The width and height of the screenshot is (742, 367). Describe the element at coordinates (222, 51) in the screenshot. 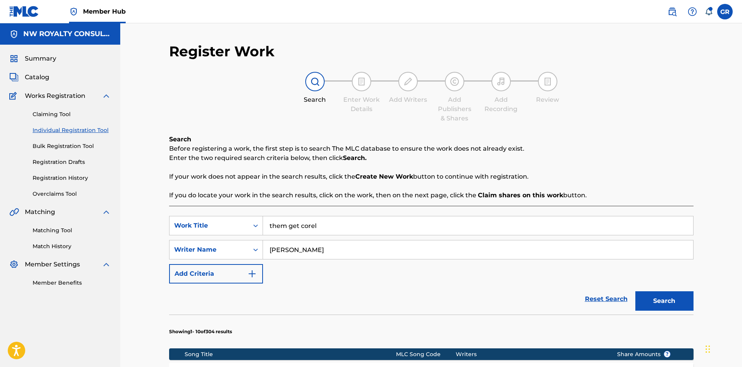

I see `h2: Register Work` at that location.